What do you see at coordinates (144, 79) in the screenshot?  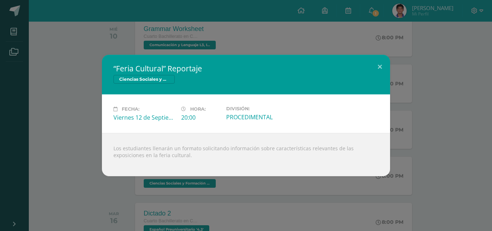 I see `span: Ciencias Sociales y Formación Ciudadana 4` at bounding box center [144, 79].